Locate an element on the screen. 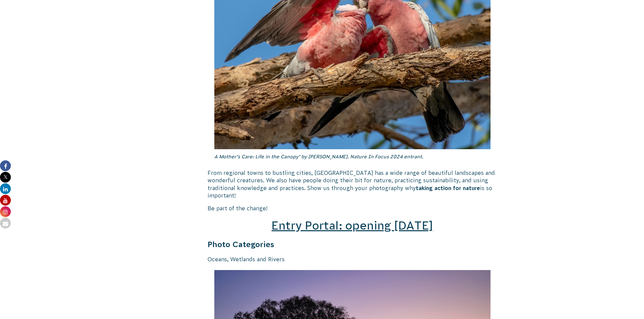 Image resolution: width=644 pixels, height=319 pixels. p: Oceans, Wetlands and Rivers is located at coordinates (353, 259).